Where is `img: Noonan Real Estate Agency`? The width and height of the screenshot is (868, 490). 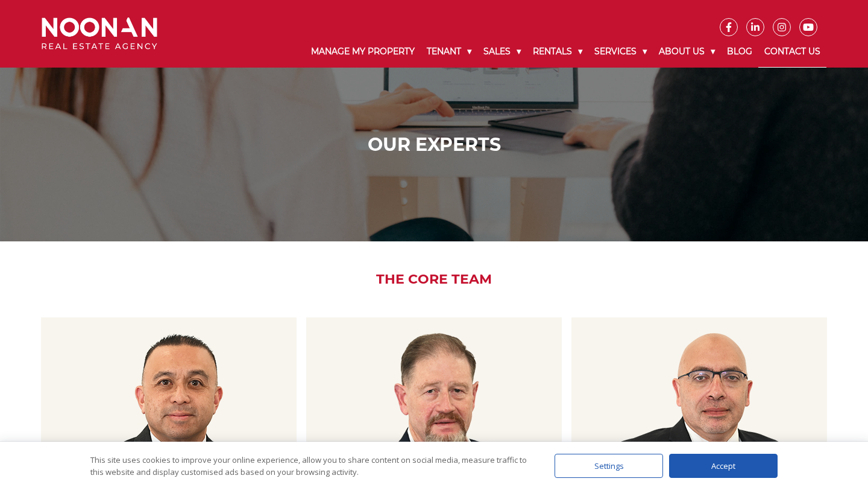
img: Noonan Real Estate Agency is located at coordinates (99, 33).